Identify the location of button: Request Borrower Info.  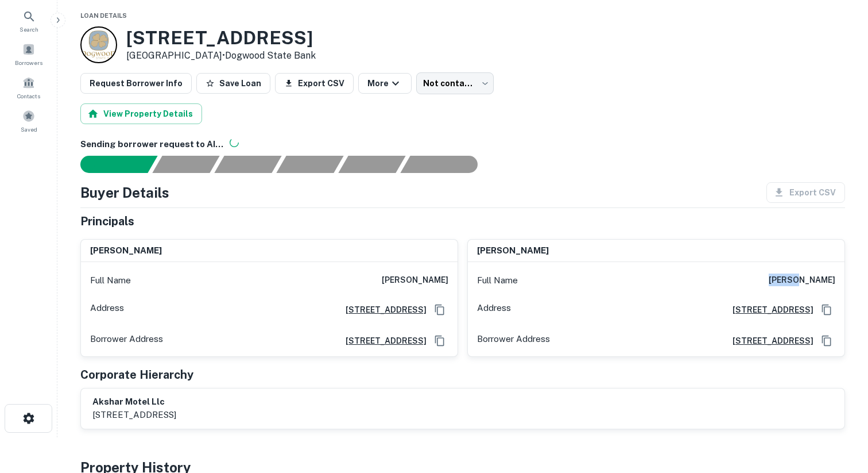
(136, 83).